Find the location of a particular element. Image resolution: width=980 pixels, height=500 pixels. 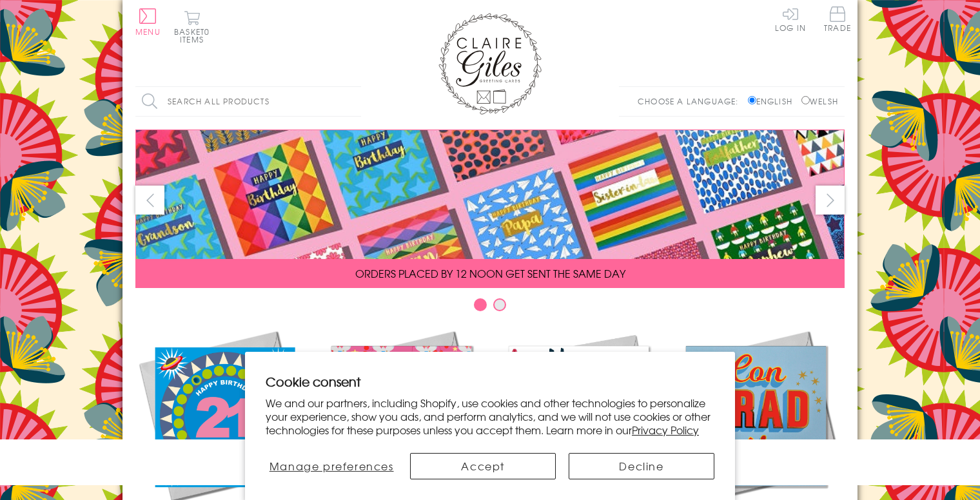

span: 0 items is located at coordinates (195, 35).